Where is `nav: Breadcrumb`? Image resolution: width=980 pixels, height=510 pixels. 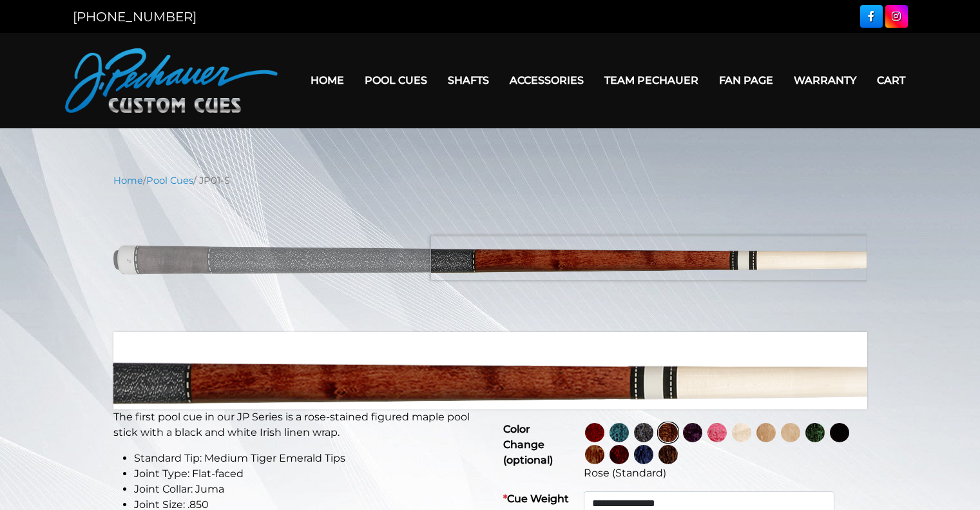
nav: Breadcrumb is located at coordinates (490, 181).